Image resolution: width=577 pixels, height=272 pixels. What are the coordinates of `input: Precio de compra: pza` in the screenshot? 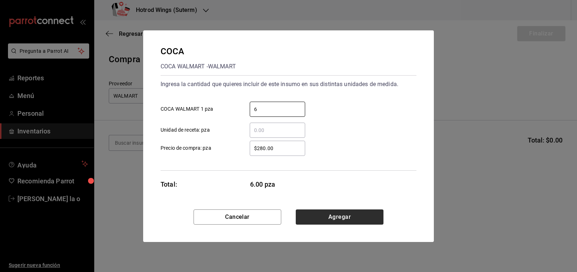 It's located at (277, 149).